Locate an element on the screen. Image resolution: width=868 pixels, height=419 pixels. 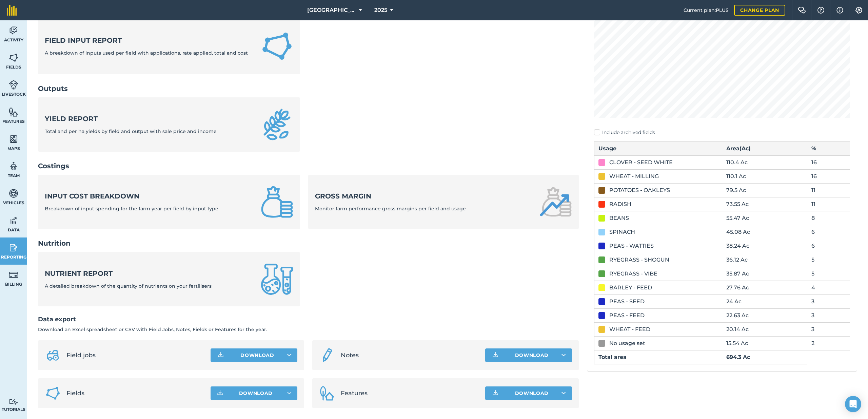
div: SPINACH is located at coordinates (622, 232).